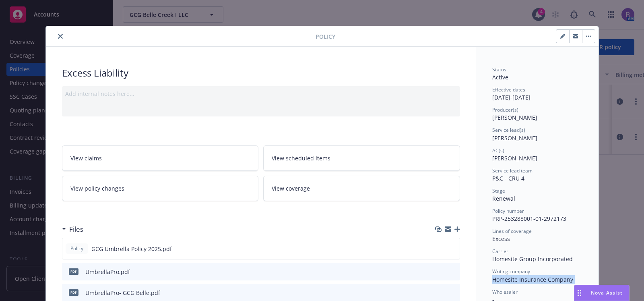 This screenshot has width=644, height=301. Describe the element at coordinates (361, 188) in the screenshot. I see `a: View coverage` at that location.